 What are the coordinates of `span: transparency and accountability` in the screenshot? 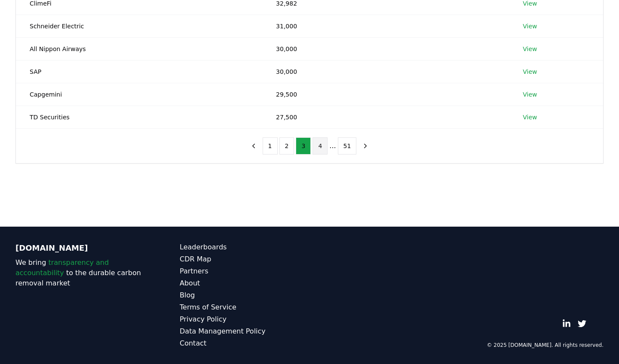 It's located at (62, 267).